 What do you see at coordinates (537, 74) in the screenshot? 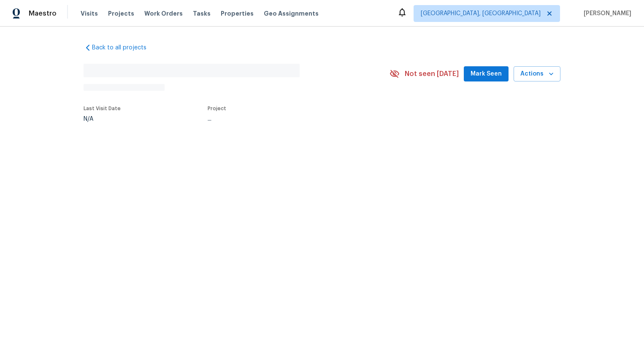
I see `button: Actions` at bounding box center [537, 74].